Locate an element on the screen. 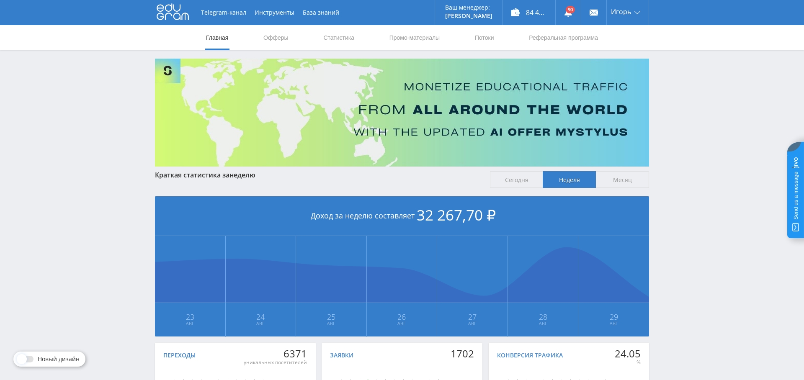 The image size is (804, 380). span: 32 267,70 ₽ is located at coordinates (456, 215).